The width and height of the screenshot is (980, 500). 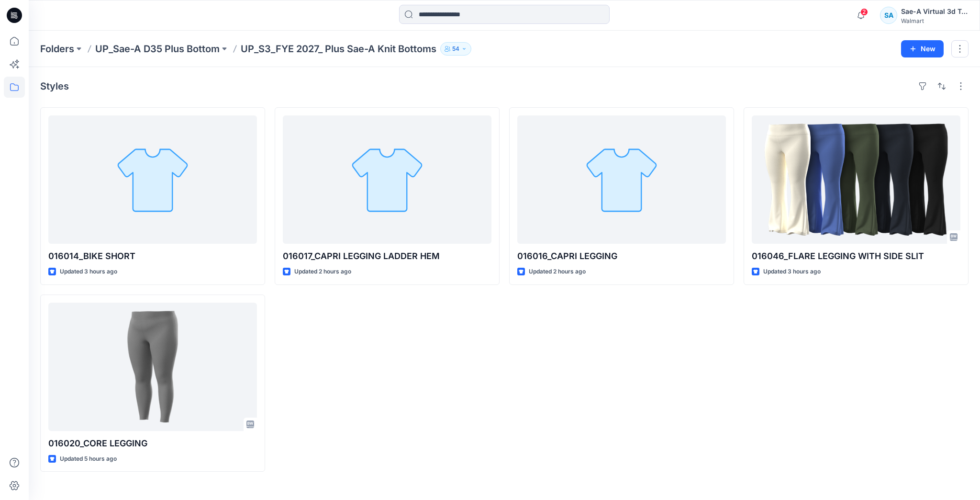 What do you see at coordinates (456, 49) in the screenshot?
I see `button: 54` at bounding box center [456, 49].